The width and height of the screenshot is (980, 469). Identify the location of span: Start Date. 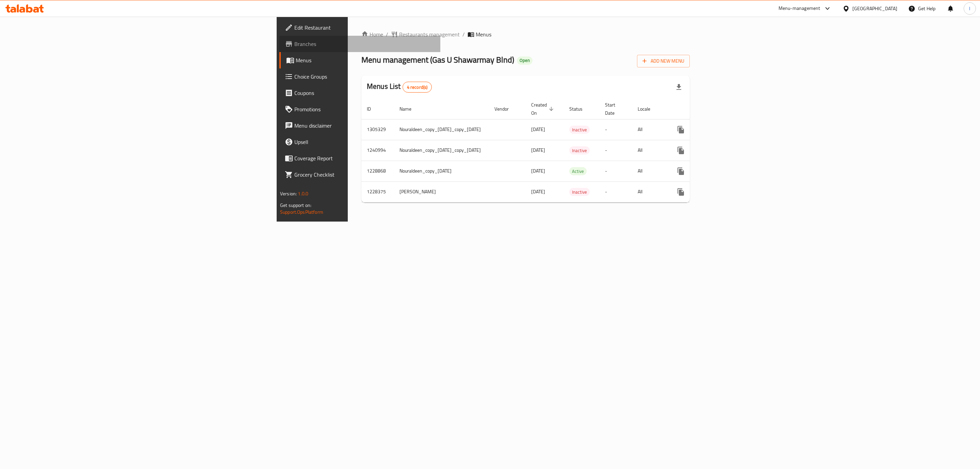
(614, 109).